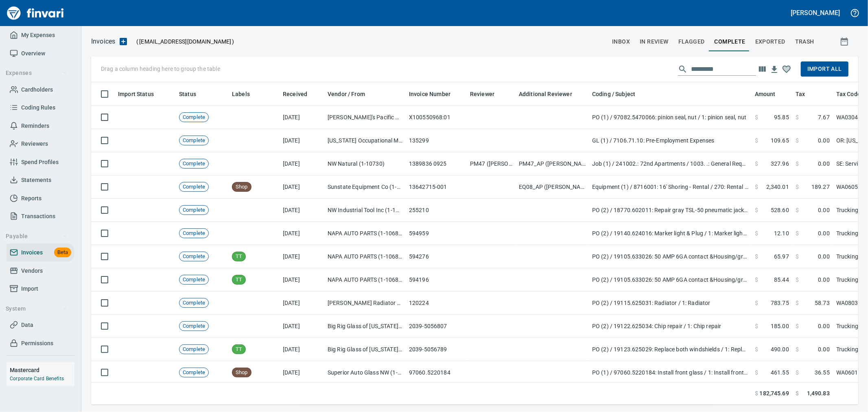  Describe the element at coordinates (820, 187) in the screenshot. I see `span: 189.27` at that location.